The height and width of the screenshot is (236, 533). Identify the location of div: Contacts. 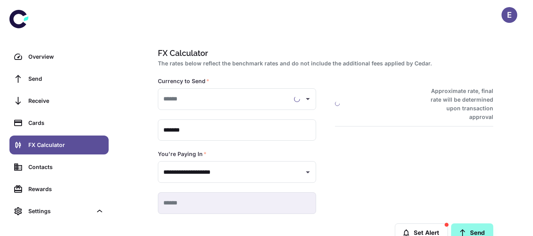
(66, 167).